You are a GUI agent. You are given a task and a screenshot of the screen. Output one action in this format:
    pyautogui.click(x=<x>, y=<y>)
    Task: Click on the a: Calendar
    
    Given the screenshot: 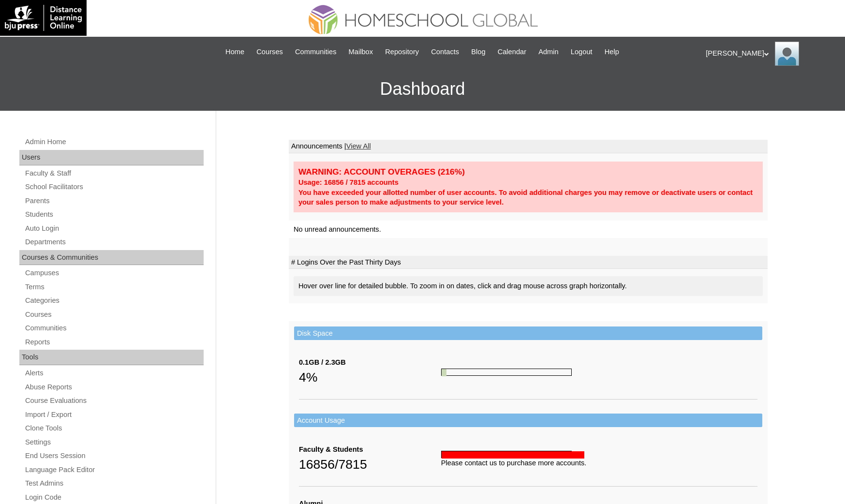 What is the action you would take?
    pyautogui.click(x=512, y=52)
    